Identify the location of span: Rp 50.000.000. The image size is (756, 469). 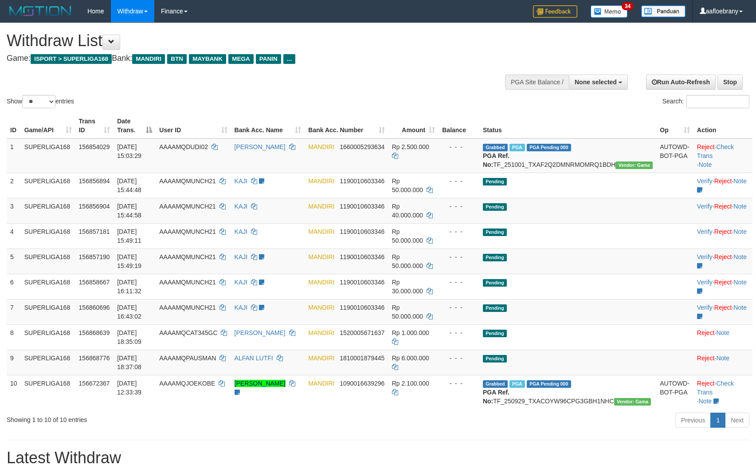
(408, 185).